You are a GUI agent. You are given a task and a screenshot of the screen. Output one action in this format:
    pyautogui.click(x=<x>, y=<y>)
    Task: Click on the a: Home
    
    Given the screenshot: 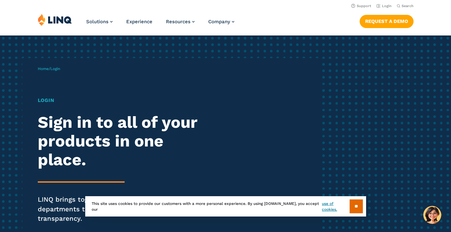 What is the action you would take?
    pyautogui.click(x=43, y=69)
    